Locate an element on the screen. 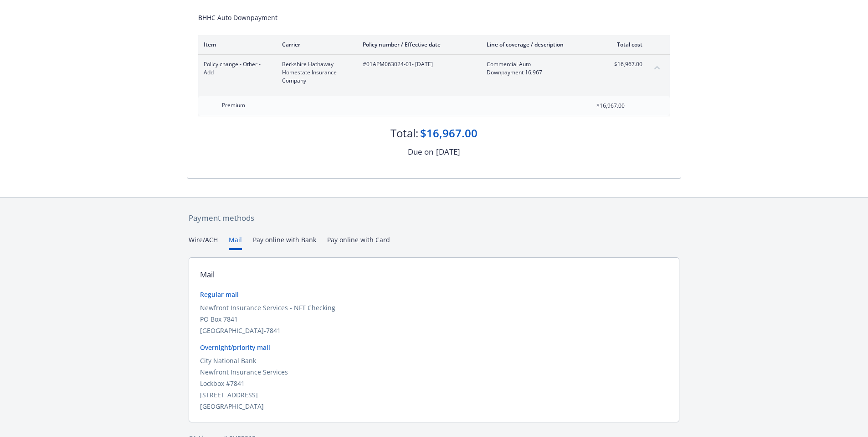 The width and height of the screenshot is (868, 437). div: BHHC Auto Downpayment is located at coordinates (434, 17).